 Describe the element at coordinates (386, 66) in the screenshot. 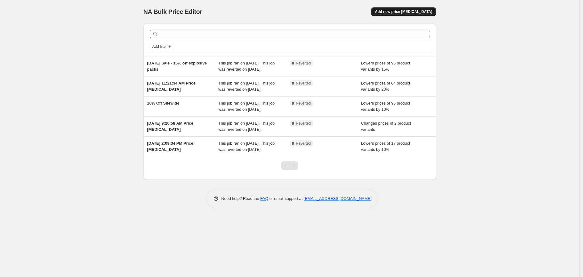

I see `span: Lowers prices of 95 product variants by 15%` at that location.